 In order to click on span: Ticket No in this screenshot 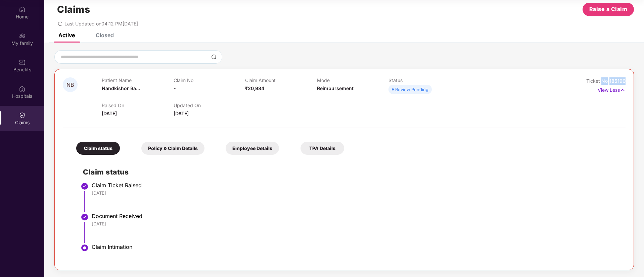, I will do `click(597, 81)`.